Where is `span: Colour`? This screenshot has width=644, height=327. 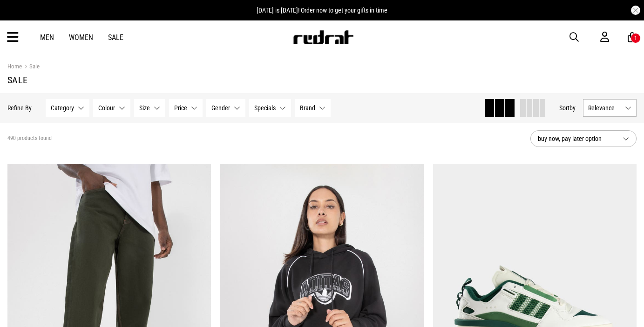 span: Colour is located at coordinates (107, 108).